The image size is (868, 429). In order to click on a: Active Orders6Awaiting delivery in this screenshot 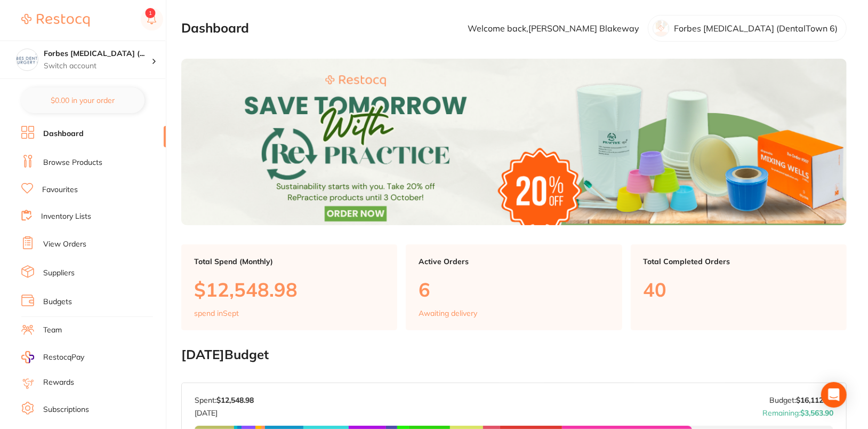, I will do `click(514, 288)`.